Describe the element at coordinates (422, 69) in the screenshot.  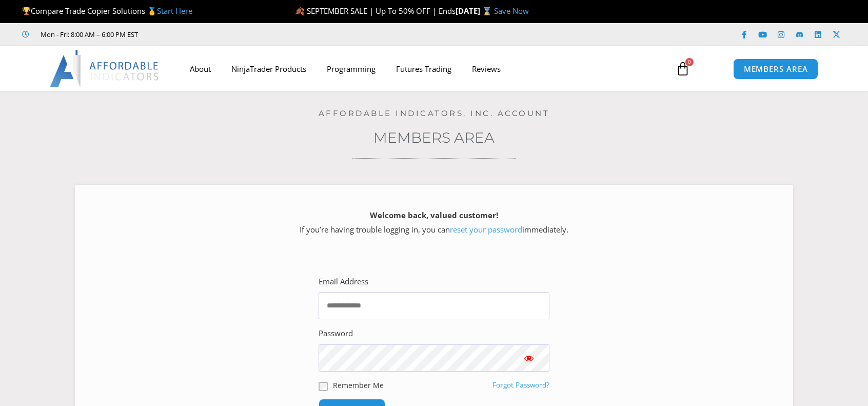
I see `nav: Menu` at that location.